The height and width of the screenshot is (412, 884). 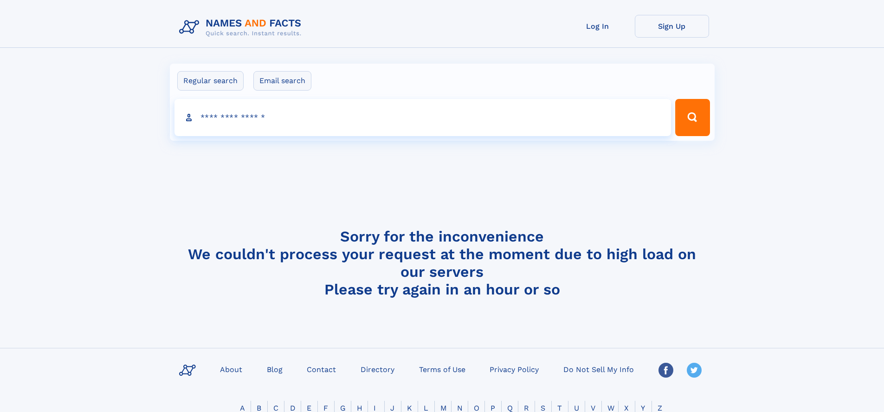 What do you see at coordinates (231, 369) in the screenshot?
I see `a: About` at bounding box center [231, 369].